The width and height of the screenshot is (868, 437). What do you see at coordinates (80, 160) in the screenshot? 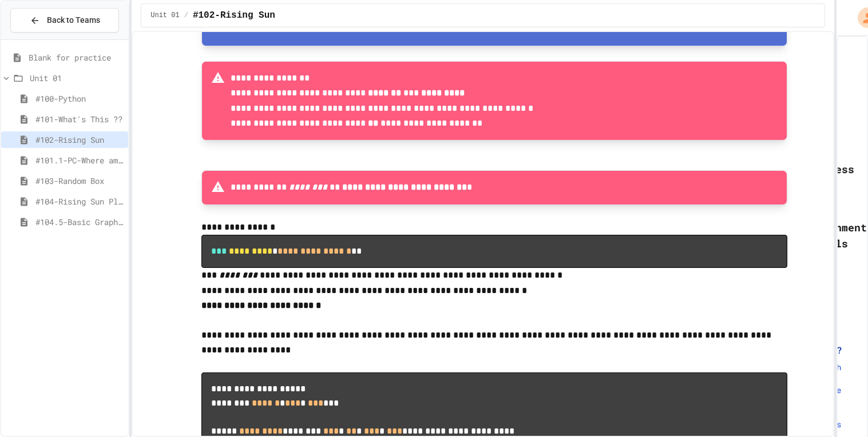
I see `span: #101.1-PC-Where am I?` at bounding box center [80, 160].